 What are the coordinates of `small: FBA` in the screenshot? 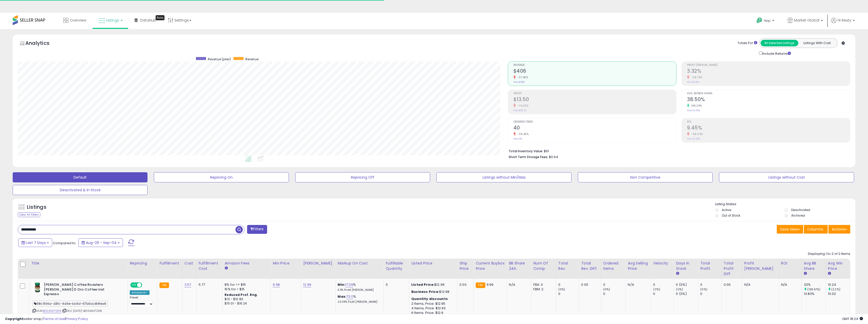 It's located at (164, 285).